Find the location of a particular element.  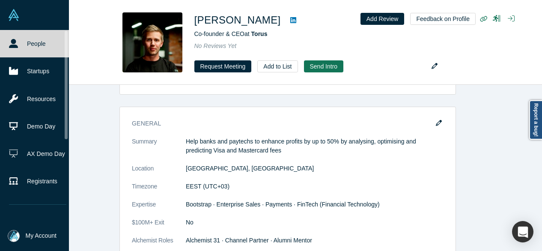

span: My Account is located at coordinates (41, 236).